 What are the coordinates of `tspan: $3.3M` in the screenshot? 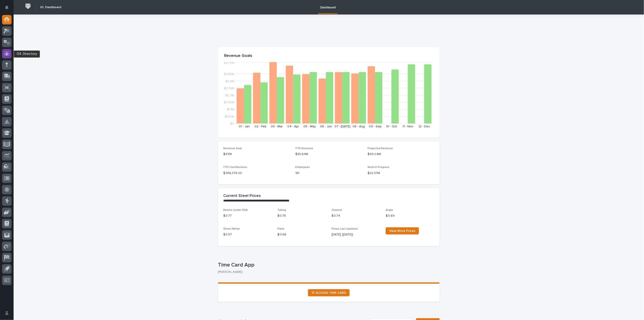 It's located at (230, 81).